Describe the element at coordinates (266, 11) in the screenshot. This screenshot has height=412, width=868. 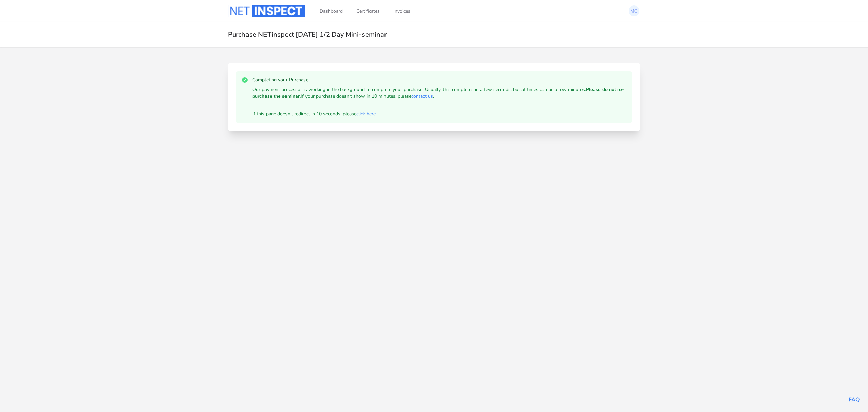
I see `img: Logo` at that location.